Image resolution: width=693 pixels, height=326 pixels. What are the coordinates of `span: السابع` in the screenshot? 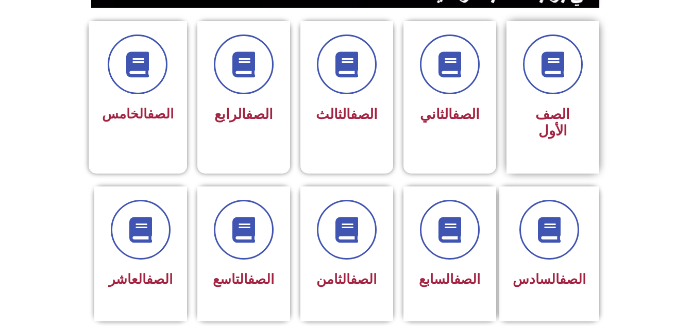 It's located at (449, 279).